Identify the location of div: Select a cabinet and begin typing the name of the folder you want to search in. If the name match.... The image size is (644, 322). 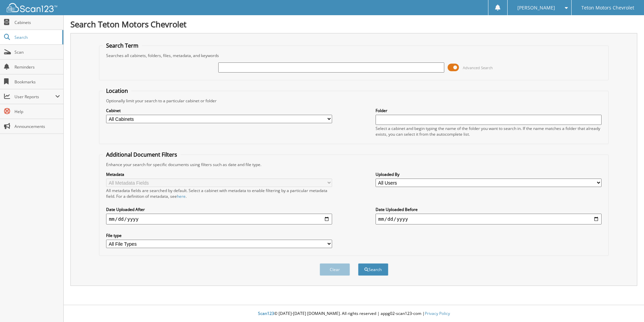
(489, 131).